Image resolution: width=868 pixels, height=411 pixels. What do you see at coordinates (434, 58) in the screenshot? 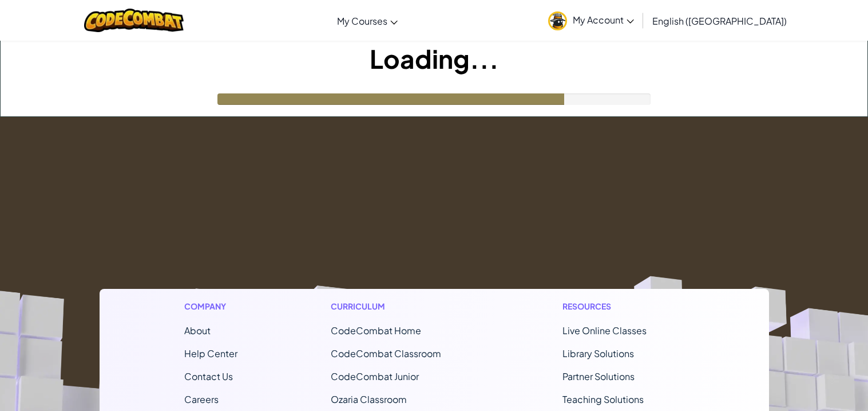
I see `h1: Loading...` at bounding box center [434, 58].